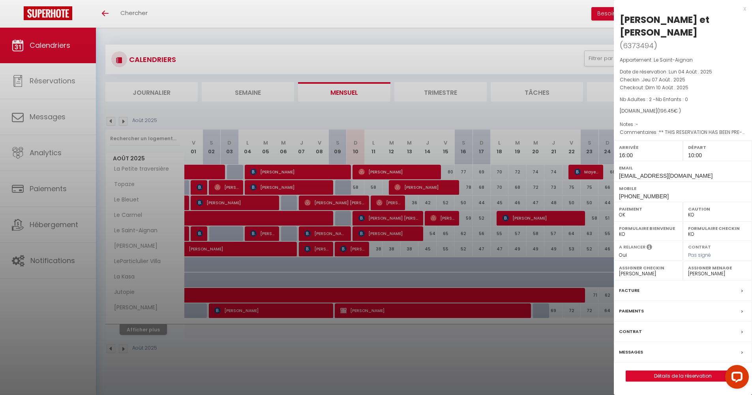 This screenshot has width=752, height=395. Describe the element at coordinates (718, 209) in the screenshot. I see `label: Caution` at that location.